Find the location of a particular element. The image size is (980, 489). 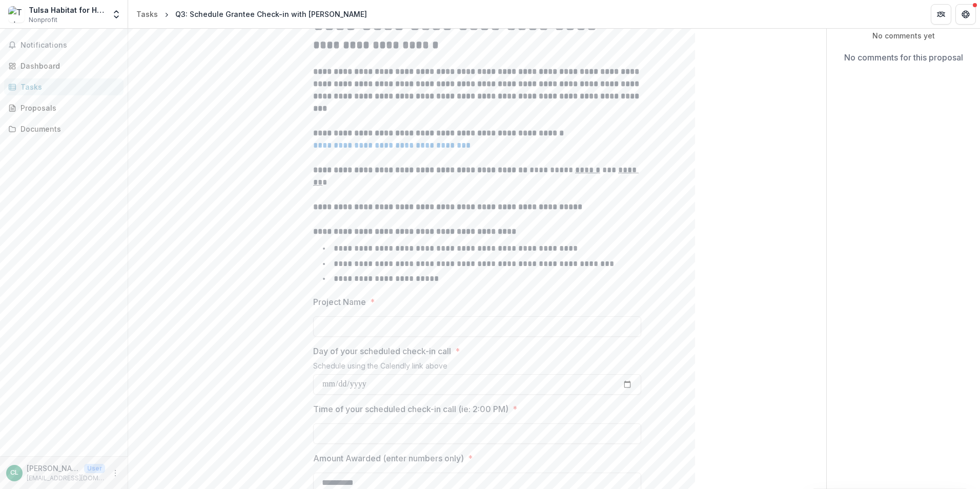

nav: breadcrumb is located at coordinates (252, 13).